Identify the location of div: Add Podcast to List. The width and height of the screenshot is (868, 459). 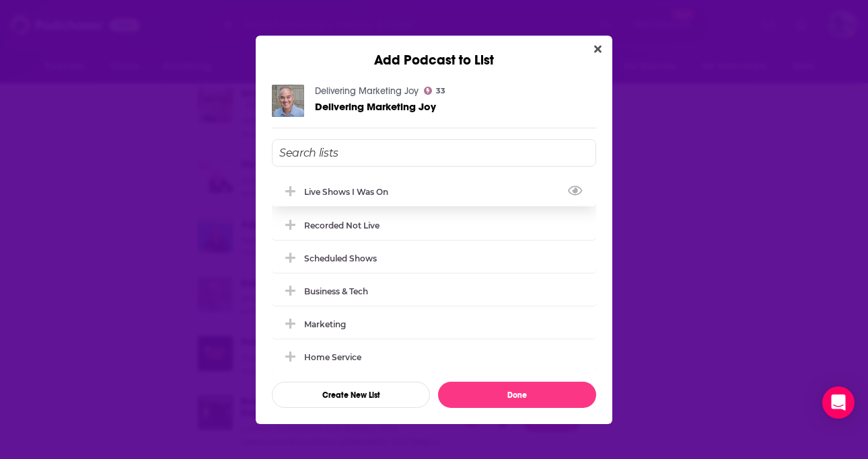
(434, 52).